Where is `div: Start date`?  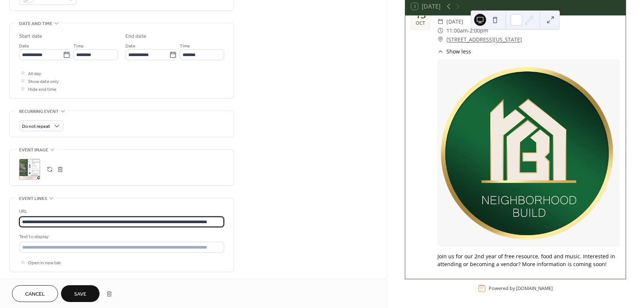 div: Start date is located at coordinates (30, 36).